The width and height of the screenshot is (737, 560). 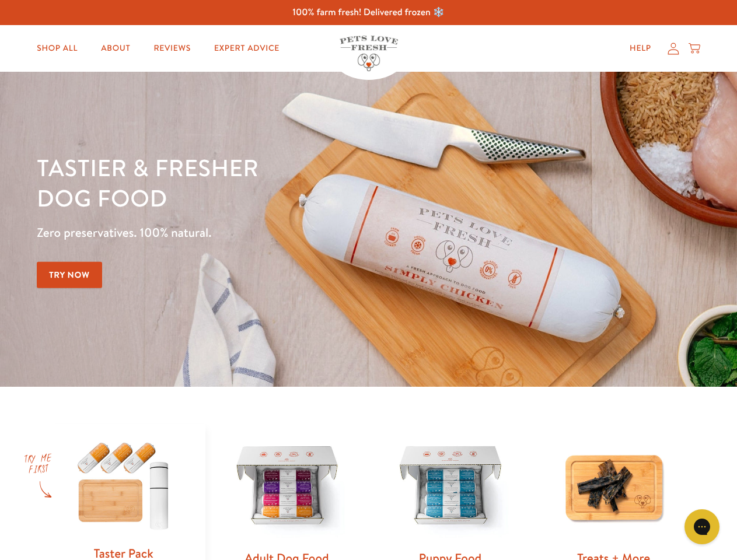 I want to click on button: Gorgias live chat, so click(x=23, y=22).